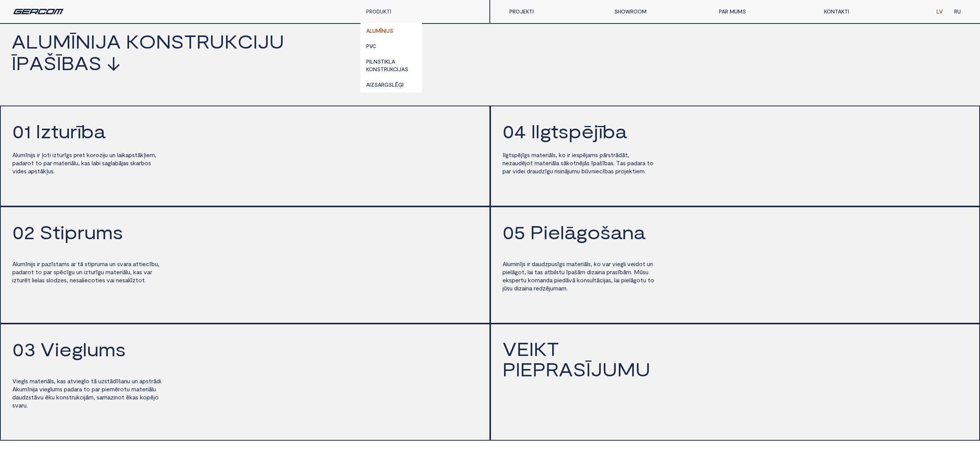  What do you see at coordinates (576, 360) in the screenshot?
I see `a: VEIKT PIEPRASĪJUMU` at bounding box center [576, 360].